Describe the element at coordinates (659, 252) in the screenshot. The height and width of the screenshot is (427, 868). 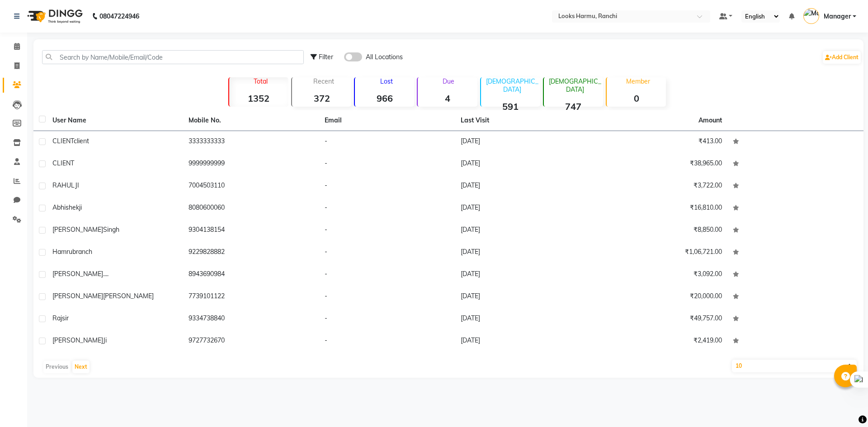
I see `td: ₹1,06,721.00` at that location.